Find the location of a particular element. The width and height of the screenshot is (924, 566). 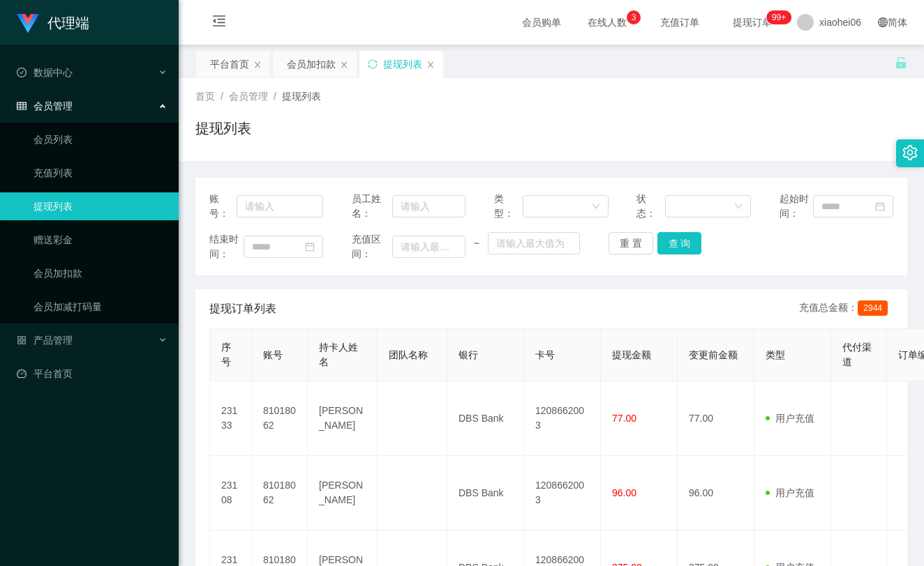

span: 数据中心 is located at coordinates (45, 73).